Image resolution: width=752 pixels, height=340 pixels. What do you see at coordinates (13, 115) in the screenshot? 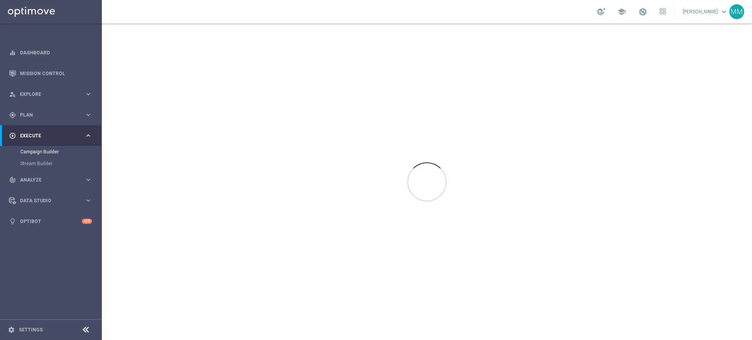
I see `i: gps_fixed` at bounding box center [13, 115].